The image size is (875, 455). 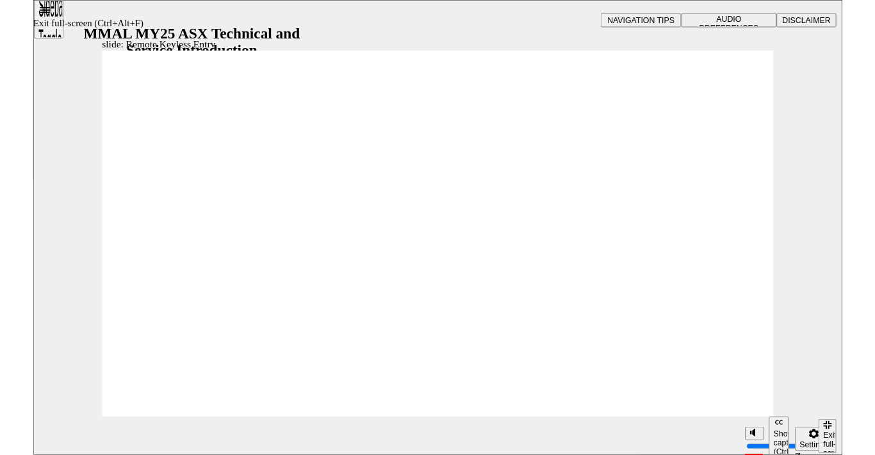 What do you see at coordinates (656, 22) in the screenshot?
I see `span: NAVIGATION TIPS` at bounding box center [656, 22].